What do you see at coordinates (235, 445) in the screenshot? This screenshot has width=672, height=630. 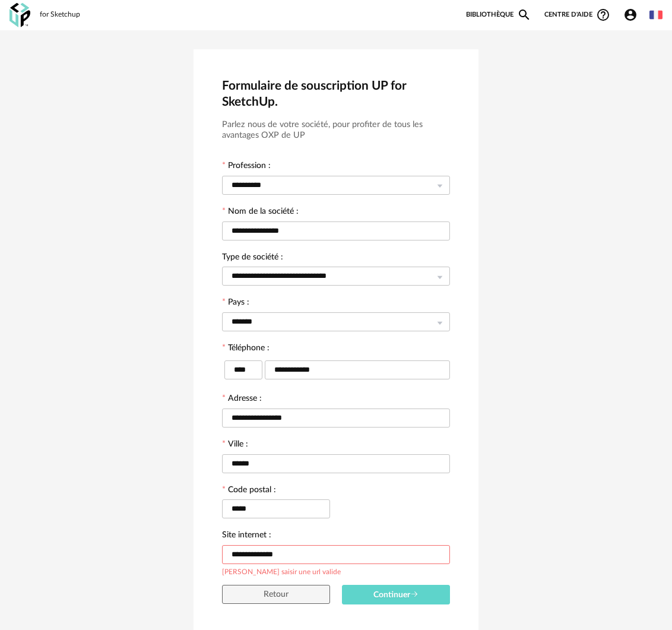 I see `label: Ville :` at bounding box center [235, 445].